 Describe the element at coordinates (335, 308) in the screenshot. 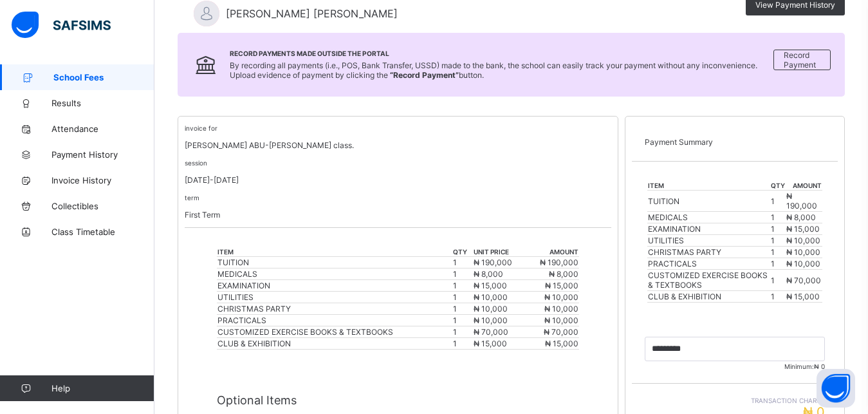

I see `div: CHRISTMAS PARTY` at that location.